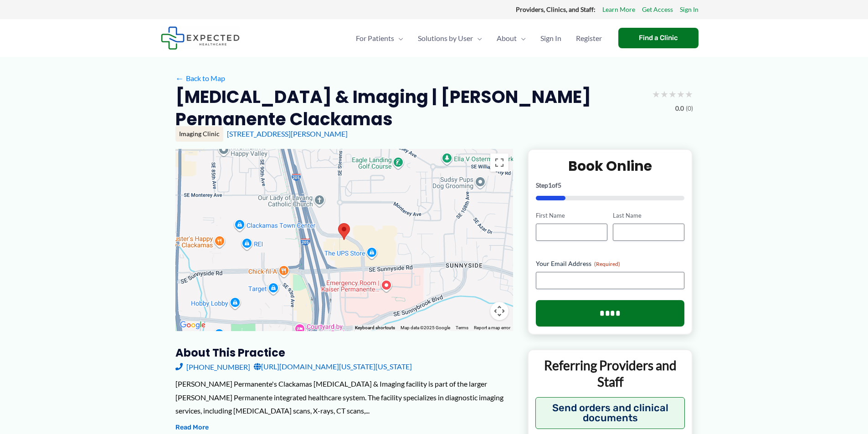 This screenshot has height=434, width=868. What do you see at coordinates (375, 38) in the screenshot?
I see `span: For Patients` at bounding box center [375, 38].